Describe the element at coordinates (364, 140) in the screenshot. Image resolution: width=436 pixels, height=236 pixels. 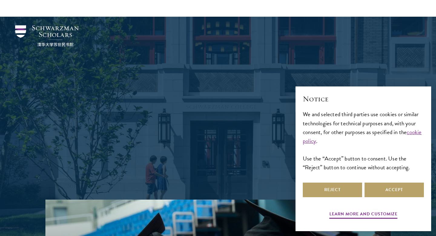
I see `div: We and selected third parties use cookies or similar technologies for technical purposes and, wit...` at that location.